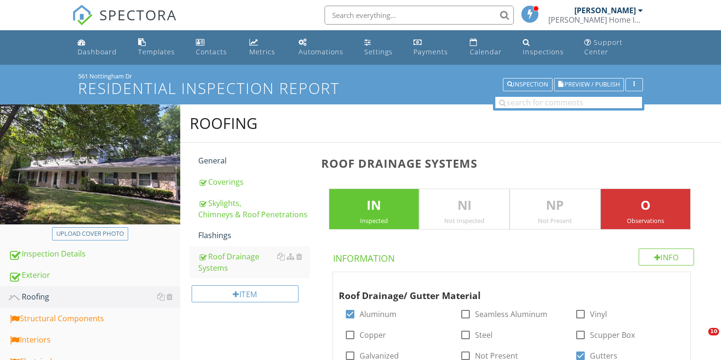  What do you see at coordinates (360, 88) in the screenshot?
I see `h1: Residential Inspection Report` at bounding box center [360, 88].